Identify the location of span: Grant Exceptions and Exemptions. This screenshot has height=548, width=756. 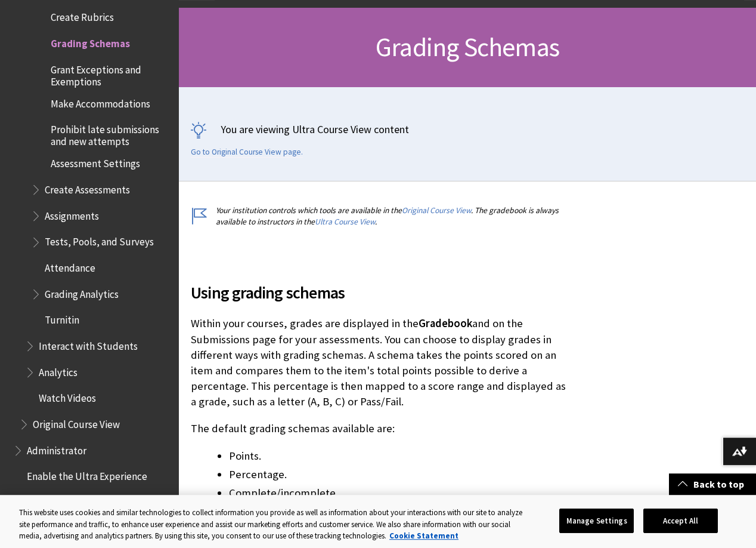
(110, 73).